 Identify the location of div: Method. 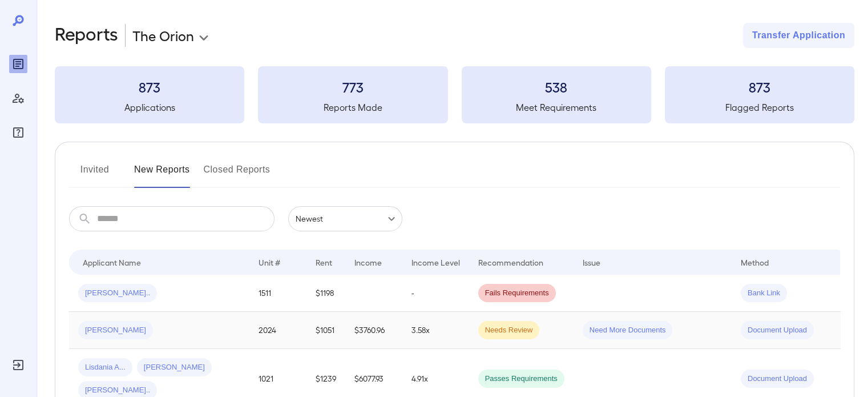
(754, 262).